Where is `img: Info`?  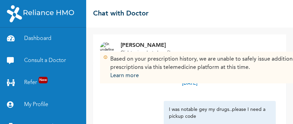 img: Info is located at coordinates (105, 57).